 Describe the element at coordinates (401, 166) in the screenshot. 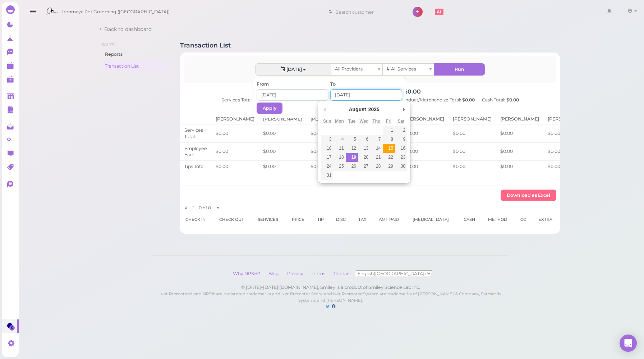

I see `button: 30` at that location.